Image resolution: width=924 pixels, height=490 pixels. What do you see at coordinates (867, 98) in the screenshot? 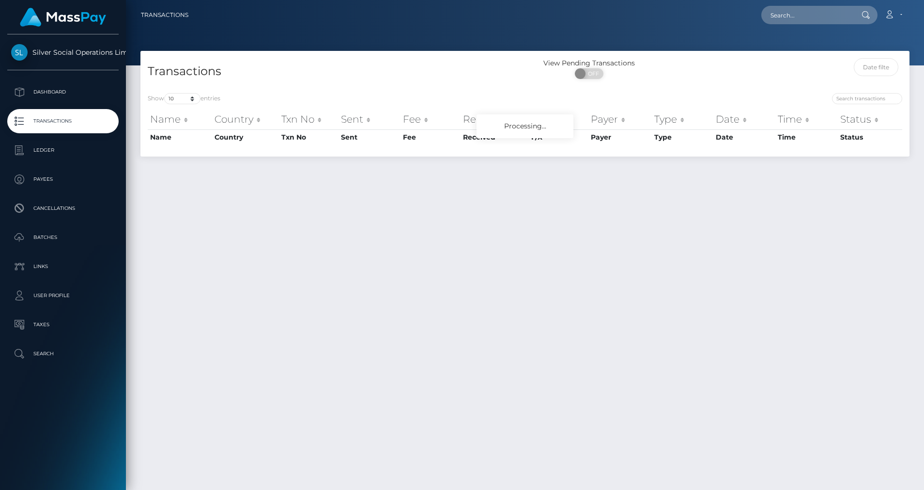
I see `input: Search transactions` at bounding box center [867, 98].